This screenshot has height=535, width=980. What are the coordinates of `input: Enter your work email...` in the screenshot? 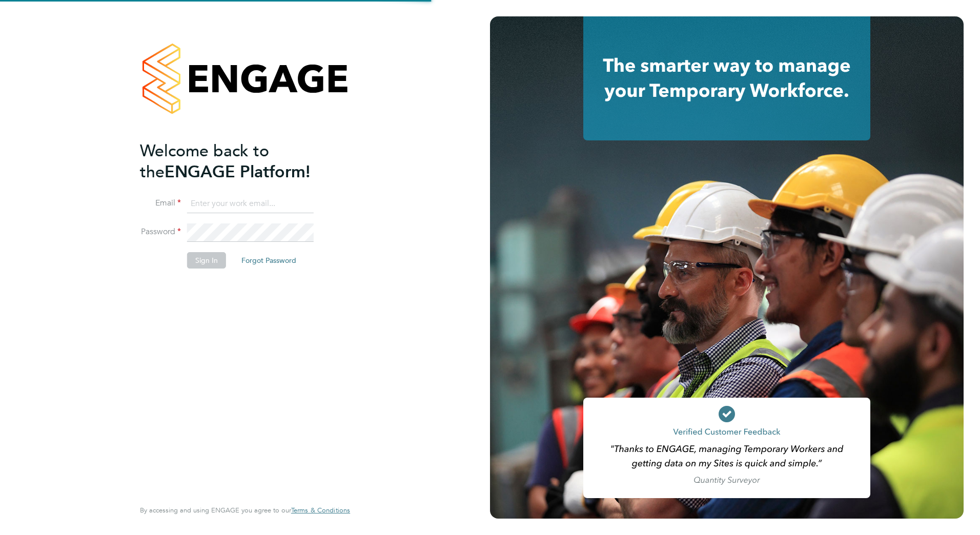 It's located at (250, 204).